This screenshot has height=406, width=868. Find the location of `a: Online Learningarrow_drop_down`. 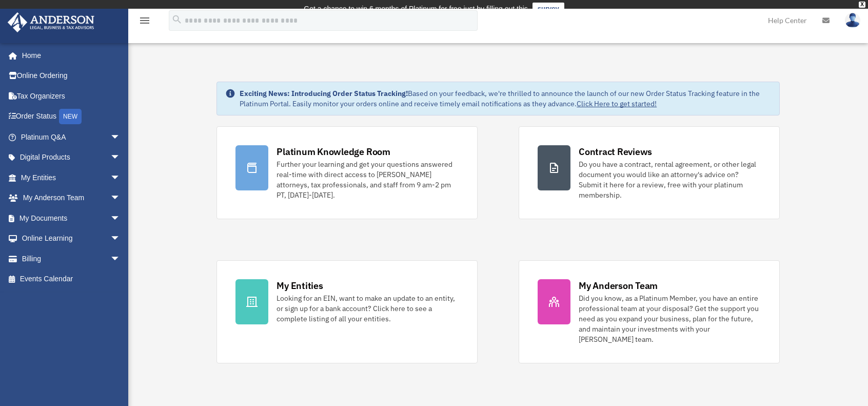

a: Online Learningarrow_drop_down is located at coordinates (71, 239).